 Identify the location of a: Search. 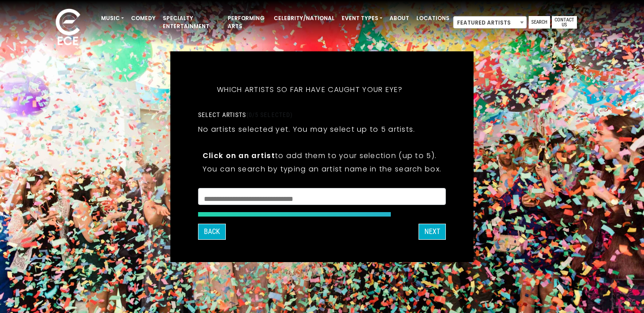
(540, 22).